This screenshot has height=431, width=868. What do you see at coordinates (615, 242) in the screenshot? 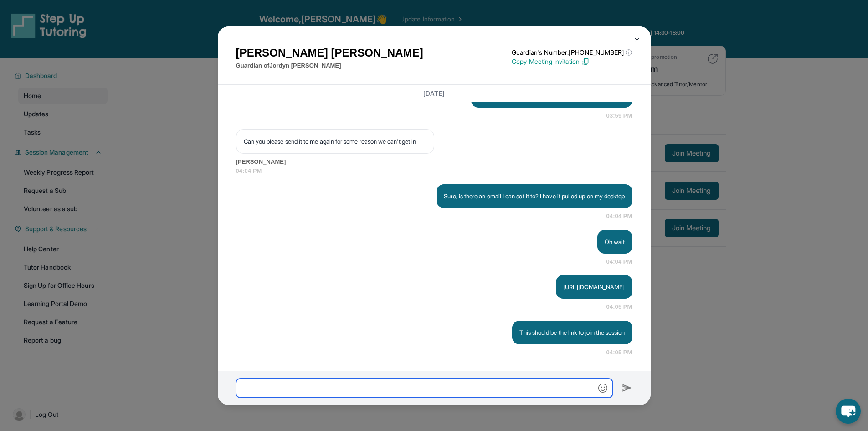
I see `p: Oh wait` at bounding box center [615, 242].